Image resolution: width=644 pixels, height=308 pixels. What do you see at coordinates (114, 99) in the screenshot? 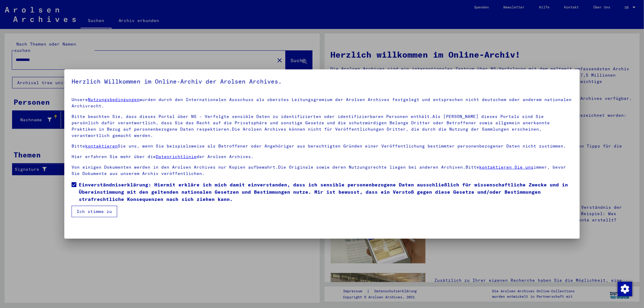
I see `a: Nutzungsbedingungen` at bounding box center [114, 99].